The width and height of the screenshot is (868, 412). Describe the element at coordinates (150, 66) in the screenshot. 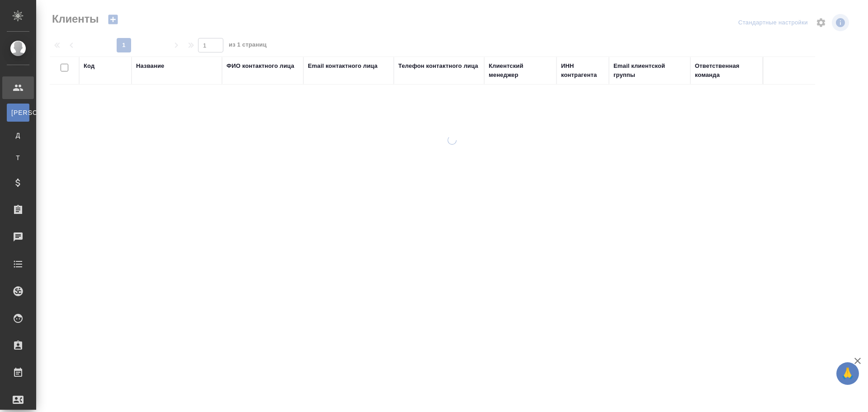

I see `div: Название` at that location.